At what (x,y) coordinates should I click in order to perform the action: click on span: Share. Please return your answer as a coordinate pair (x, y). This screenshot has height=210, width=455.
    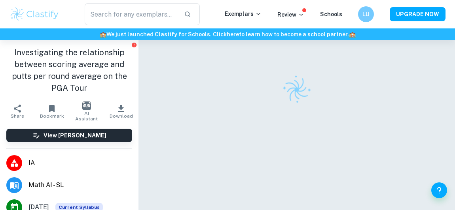
    Looking at the image, I should click on (17, 116).